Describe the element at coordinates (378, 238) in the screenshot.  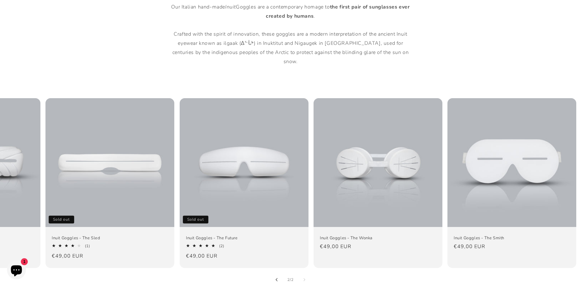
I see `a: Inuit Goggles - The Wonka` at that location.